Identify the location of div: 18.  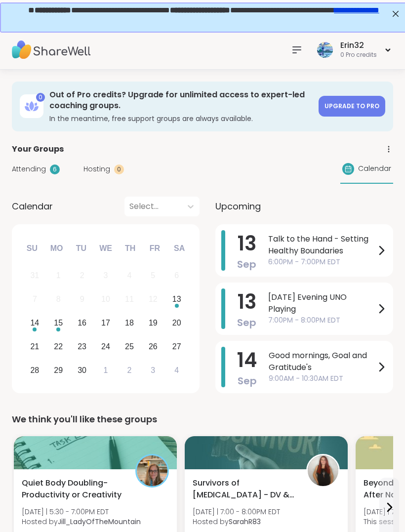
(129, 322).